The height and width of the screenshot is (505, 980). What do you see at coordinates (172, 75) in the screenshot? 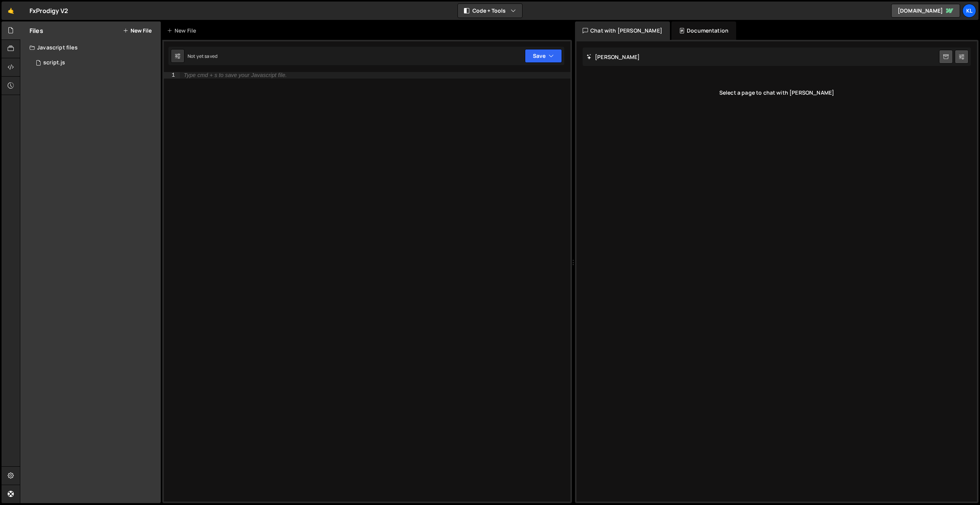
I see `div: 1` at bounding box center [172, 75].